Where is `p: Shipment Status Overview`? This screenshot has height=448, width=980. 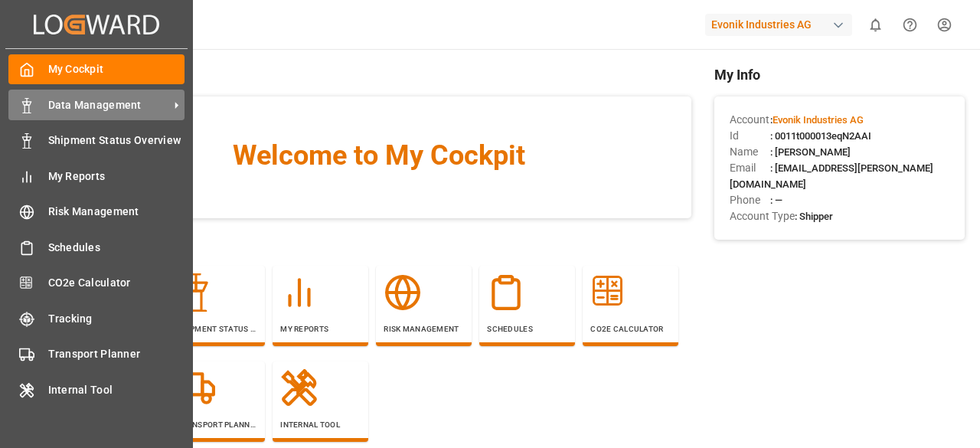
p: Shipment Status Overview is located at coordinates (217, 329).